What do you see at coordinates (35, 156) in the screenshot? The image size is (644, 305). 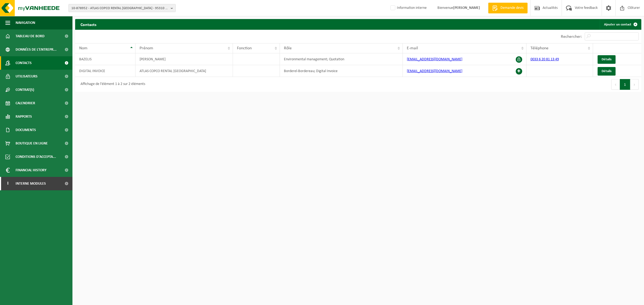 I see `span: Conditions d'accepta...` at bounding box center [35, 156].